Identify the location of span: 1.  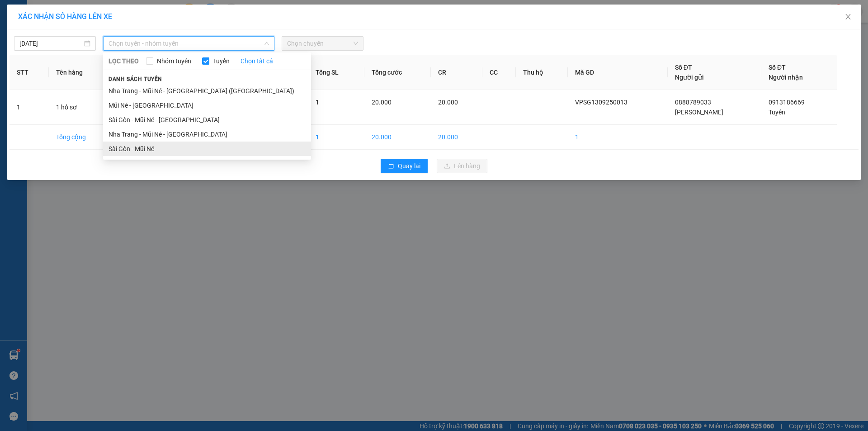
(317, 103).